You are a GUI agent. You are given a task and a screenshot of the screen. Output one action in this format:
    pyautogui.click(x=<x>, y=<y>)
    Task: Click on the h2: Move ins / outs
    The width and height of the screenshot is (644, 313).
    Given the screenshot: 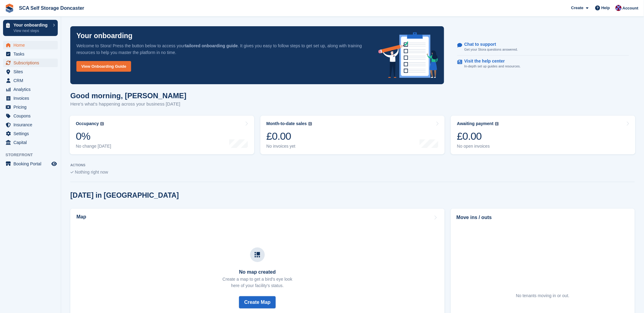 What is the action you would take?
    pyautogui.click(x=543, y=217)
    